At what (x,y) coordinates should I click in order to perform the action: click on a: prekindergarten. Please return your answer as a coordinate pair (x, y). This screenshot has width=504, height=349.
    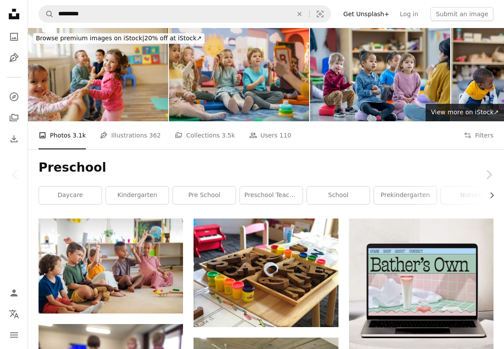
    Looking at the image, I should click on (405, 195).